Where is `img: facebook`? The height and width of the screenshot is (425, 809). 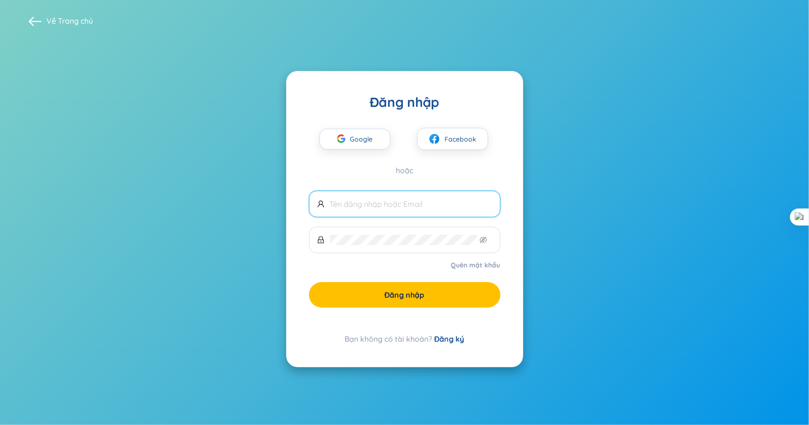 img: facebook is located at coordinates (434, 139).